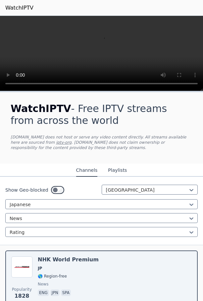  What do you see at coordinates (117, 170) in the screenshot?
I see `button: Playlists` at bounding box center [117, 170].